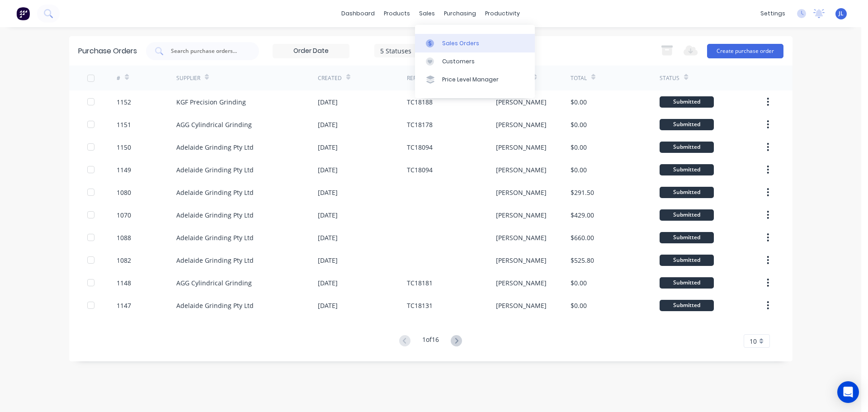 The image size is (868, 412). What do you see at coordinates (124, 102) in the screenshot?
I see `div: 1152` at bounding box center [124, 102].